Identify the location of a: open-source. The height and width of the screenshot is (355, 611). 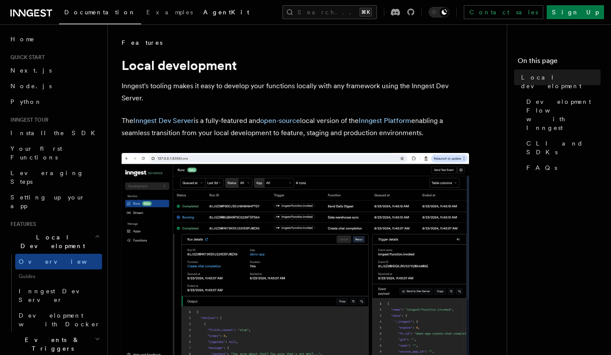
(280, 120).